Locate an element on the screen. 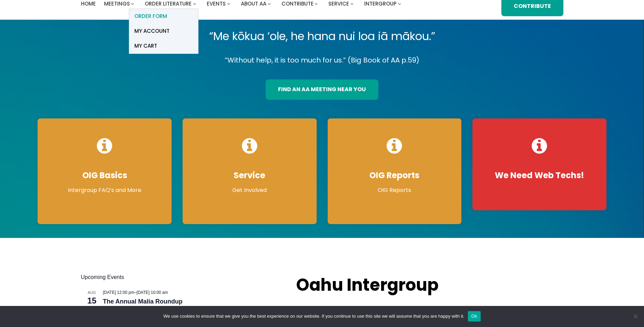 Image resolution: width=644 pixels, height=327 pixels. h4: We Need Web Techs! is located at coordinates (539, 176).